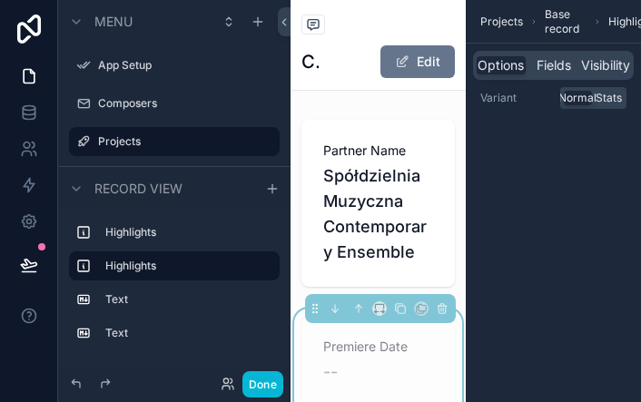  Describe the element at coordinates (187, 65) in the screenshot. I see `label: App Setup` at that location.